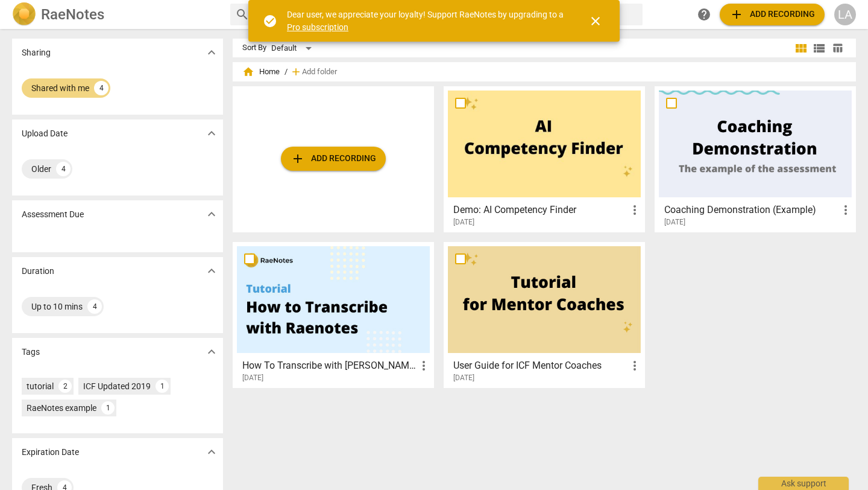  Describe the element at coordinates (845, 14) in the screenshot. I see `button: LA` at that location.